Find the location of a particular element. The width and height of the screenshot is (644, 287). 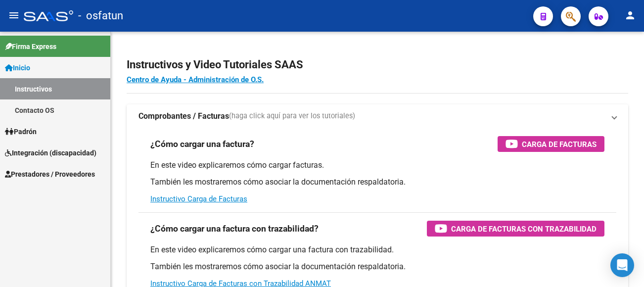

strong: Comprobantes / Facturas is located at coordinates (184, 116).